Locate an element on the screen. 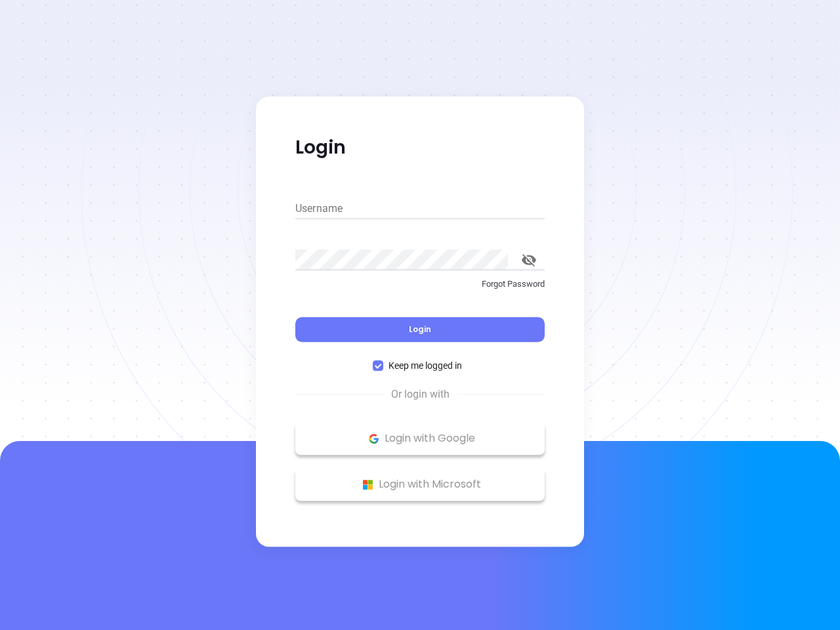 The height and width of the screenshot is (630, 840). span: Keep me logged in is located at coordinates (425, 366).